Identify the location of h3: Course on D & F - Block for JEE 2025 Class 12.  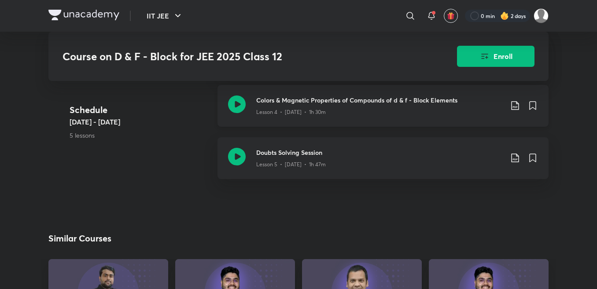
(235, 56).